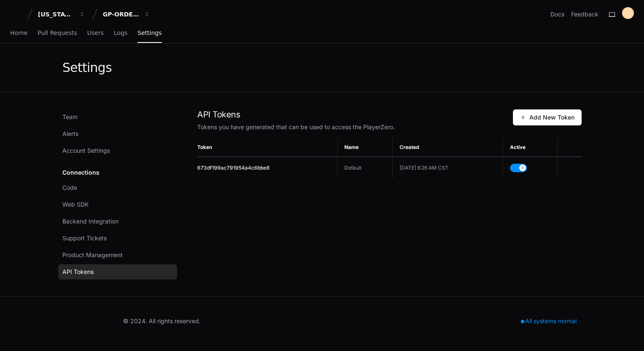  I want to click on span: Users, so click(95, 33).